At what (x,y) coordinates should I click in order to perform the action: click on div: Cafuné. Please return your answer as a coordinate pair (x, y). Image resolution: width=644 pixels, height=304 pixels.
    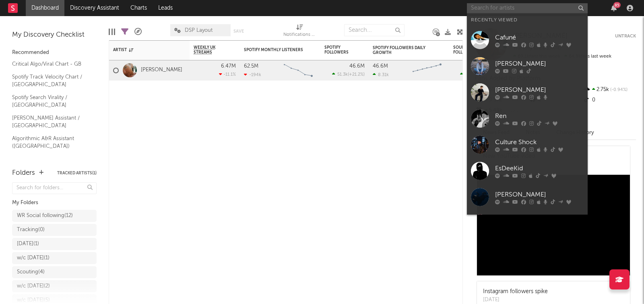
    Looking at the image, I should click on (539, 38).